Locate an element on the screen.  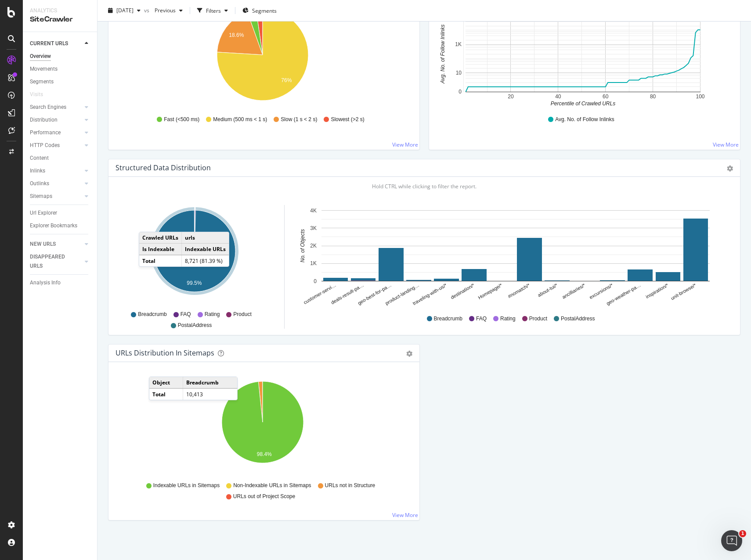
div: Url Explorer is located at coordinates (44, 213).